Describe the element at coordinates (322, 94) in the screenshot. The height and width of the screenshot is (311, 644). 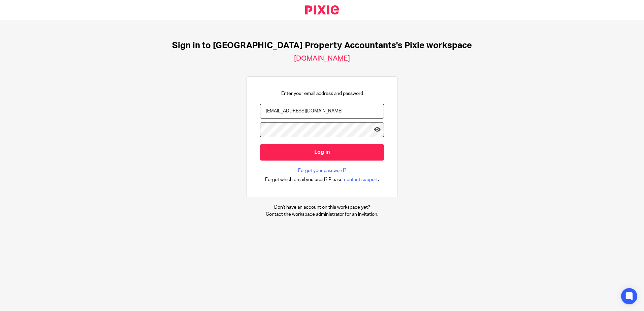
I see `p: Enter your email address and password` at that location.